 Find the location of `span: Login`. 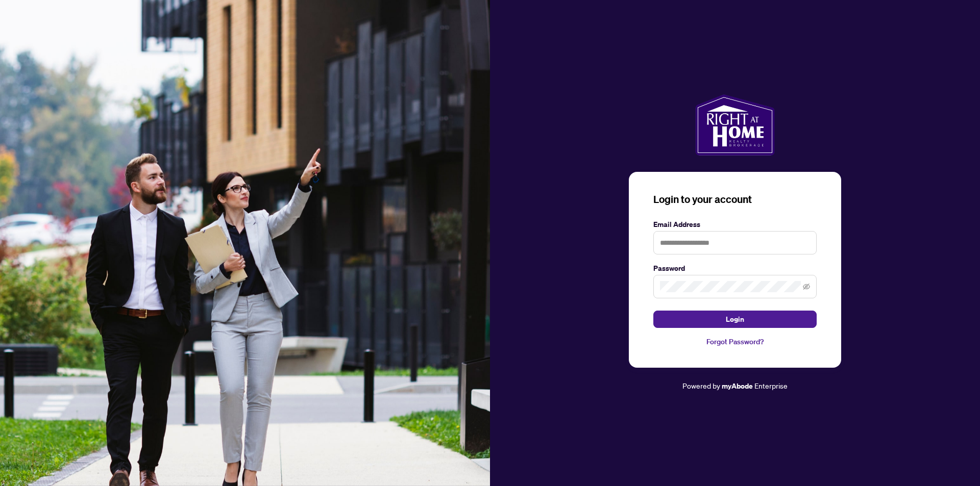

span: Login is located at coordinates (735, 319).